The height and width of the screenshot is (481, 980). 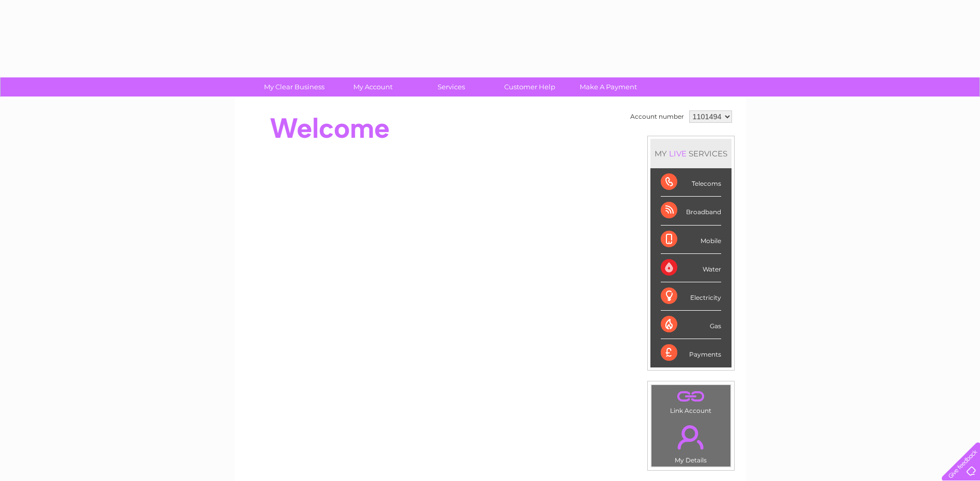 I want to click on a: Make A Payment, so click(x=608, y=87).